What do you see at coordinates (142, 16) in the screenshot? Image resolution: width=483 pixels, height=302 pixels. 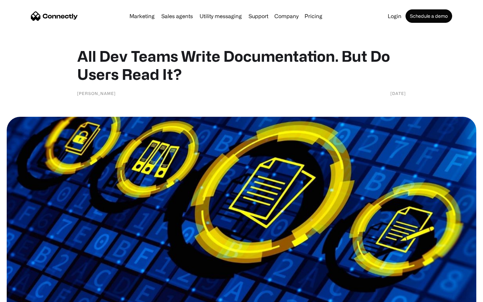 I see `a: Marketing` at bounding box center [142, 16].